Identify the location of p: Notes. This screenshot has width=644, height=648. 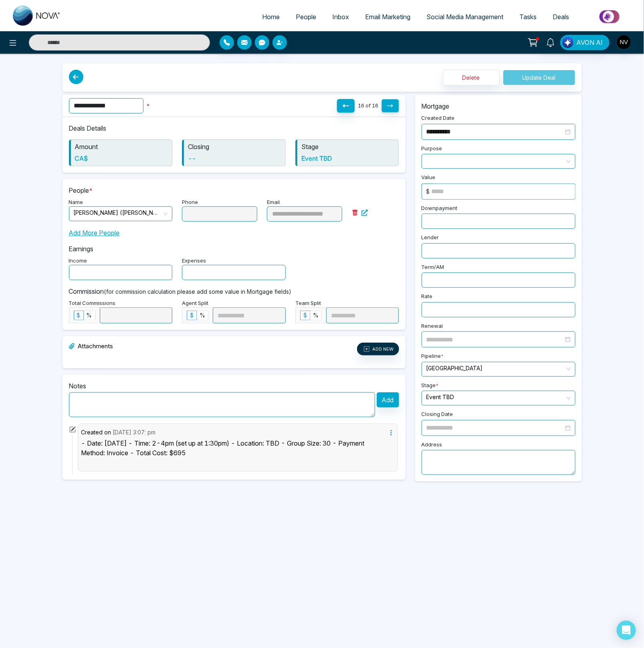
(234, 386).